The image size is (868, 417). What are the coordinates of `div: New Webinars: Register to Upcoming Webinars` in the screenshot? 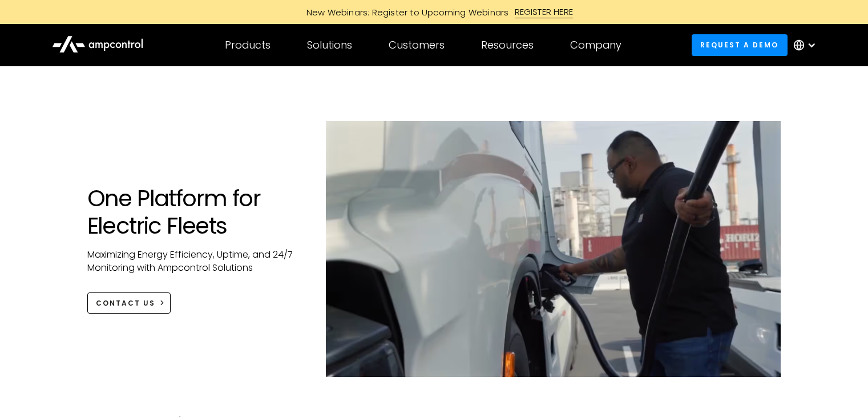 It's located at (404, 12).